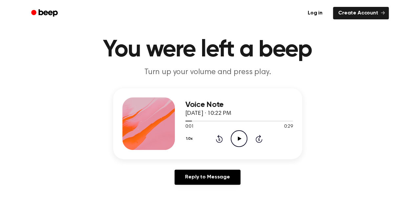 This screenshot has height=207, width=415. I want to click on h1: You were left a beep, so click(208, 50).